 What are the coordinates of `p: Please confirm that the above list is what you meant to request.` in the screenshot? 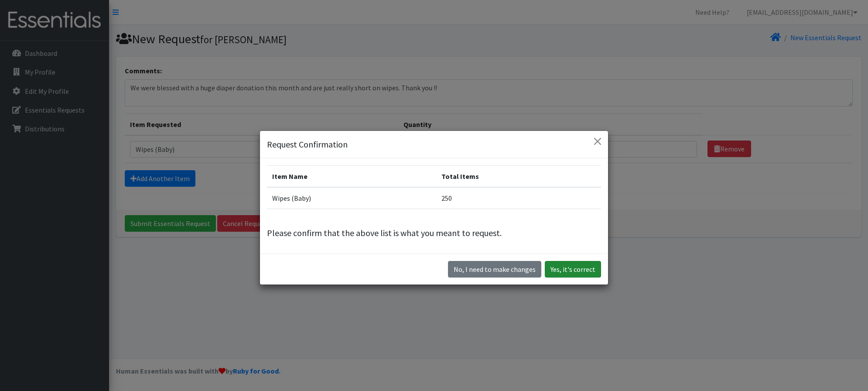 It's located at (434, 233).